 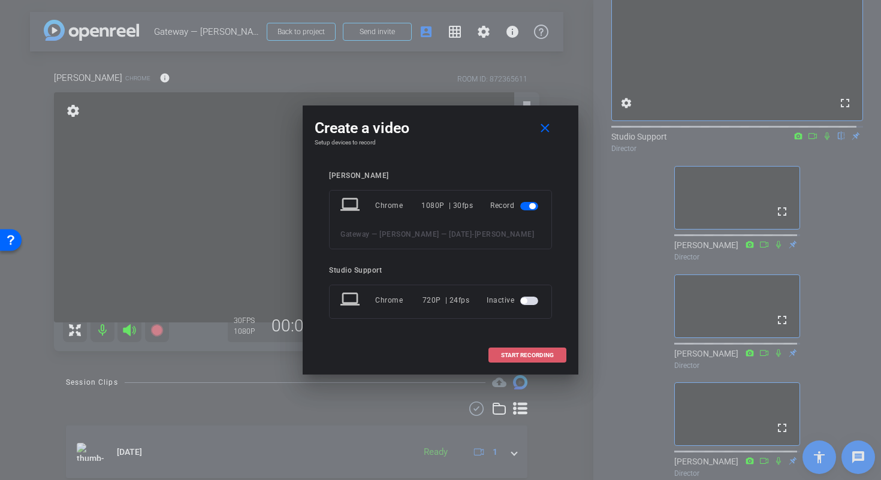 What do you see at coordinates (527, 355) in the screenshot?
I see `button: START RECORDING` at bounding box center [527, 355].